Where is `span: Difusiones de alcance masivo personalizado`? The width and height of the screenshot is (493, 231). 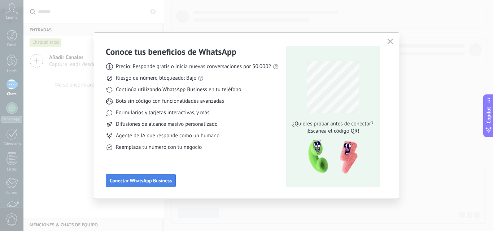
span: Difusiones de alcance masivo personalizado is located at coordinates (167, 125).